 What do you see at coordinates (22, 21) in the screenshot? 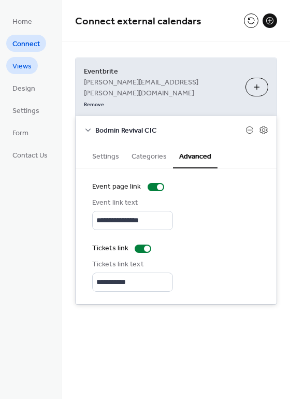
I see `a: Home` at bounding box center [22, 21].